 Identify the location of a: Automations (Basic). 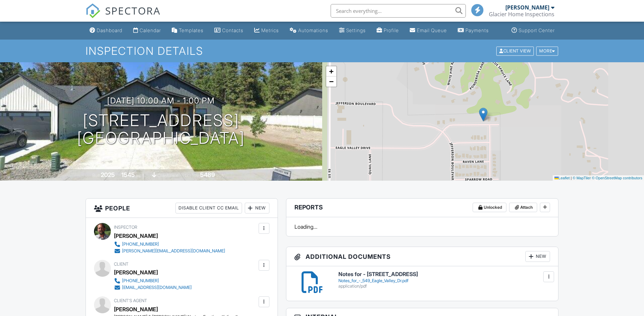
(309, 30).